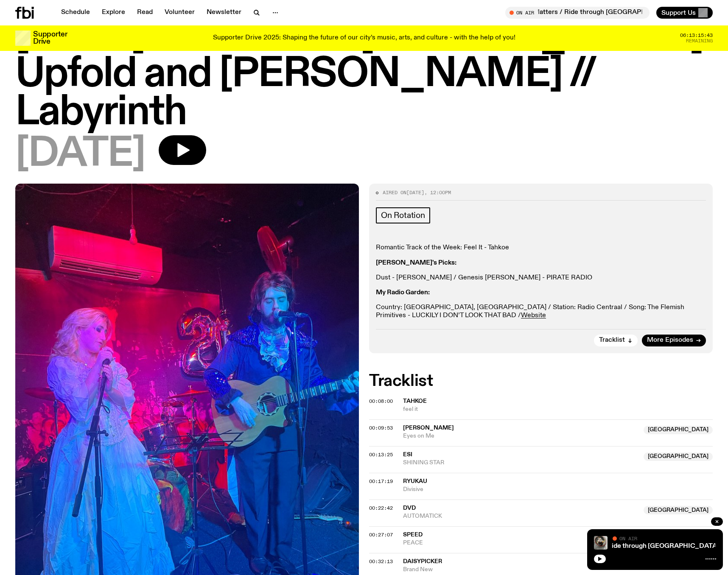 The height and width of the screenshot is (575, 728). What do you see at coordinates (533, 316) in the screenshot?
I see `a: Website` at bounding box center [533, 316].